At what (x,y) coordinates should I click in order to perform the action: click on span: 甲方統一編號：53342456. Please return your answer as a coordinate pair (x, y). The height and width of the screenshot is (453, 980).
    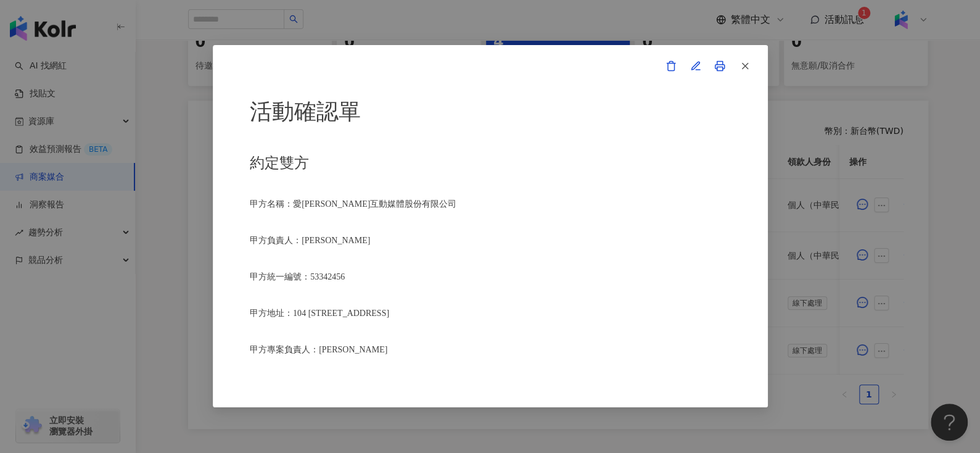
    Looking at the image, I should click on (297, 277).